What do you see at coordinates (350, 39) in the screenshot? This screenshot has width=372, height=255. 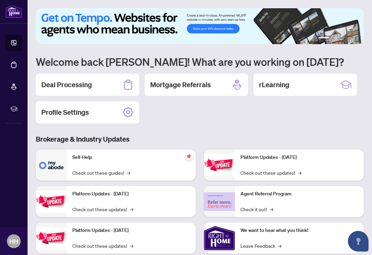 I see `button: 5` at bounding box center [350, 39].